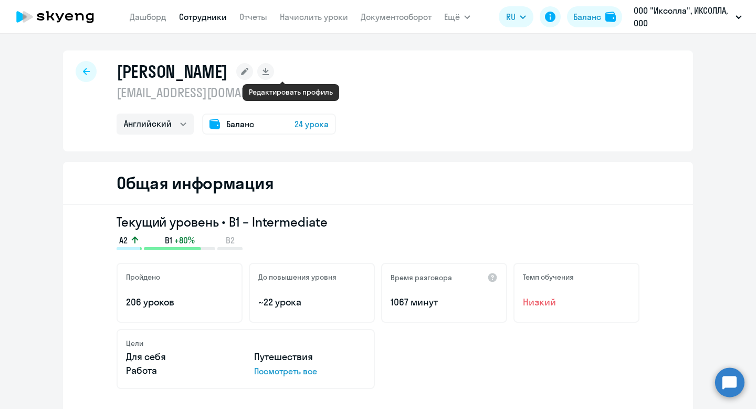  Describe the element at coordinates (452, 17) in the screenshot. I see `span: Ещё` at that location.